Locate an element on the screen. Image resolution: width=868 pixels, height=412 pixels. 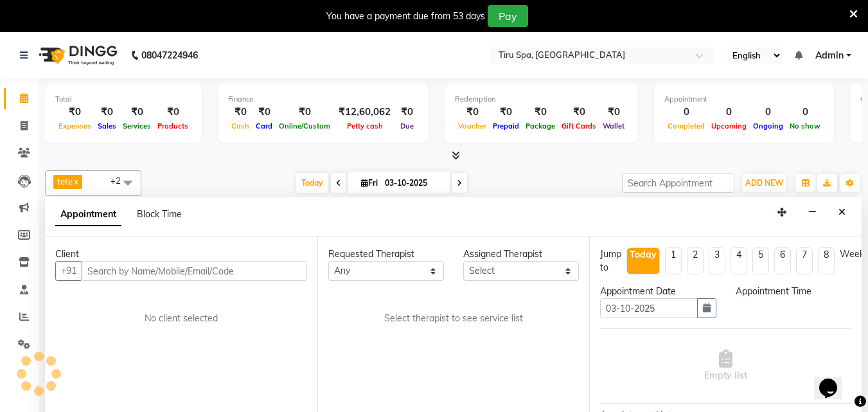
img: logo is located at coordinates (76, 55).